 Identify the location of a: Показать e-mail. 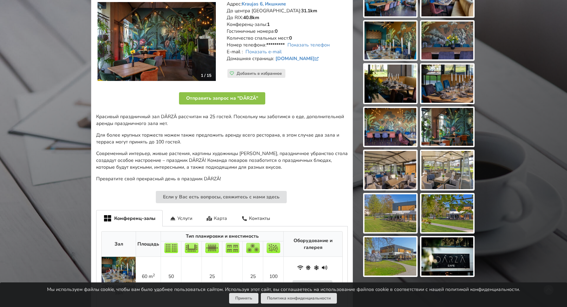
(264, 52).